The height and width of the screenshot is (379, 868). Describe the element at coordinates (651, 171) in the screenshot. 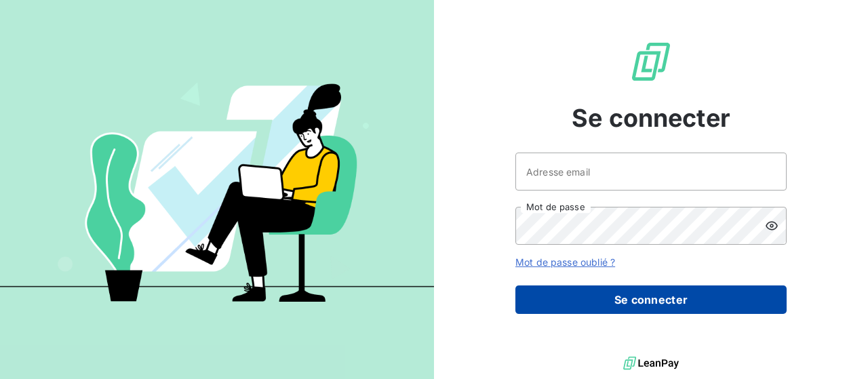

I see `input: placeholder` at that location.